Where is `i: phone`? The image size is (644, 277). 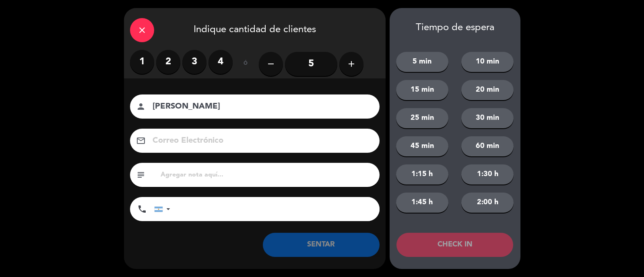 i: phone is located at coordinates (142, 209).